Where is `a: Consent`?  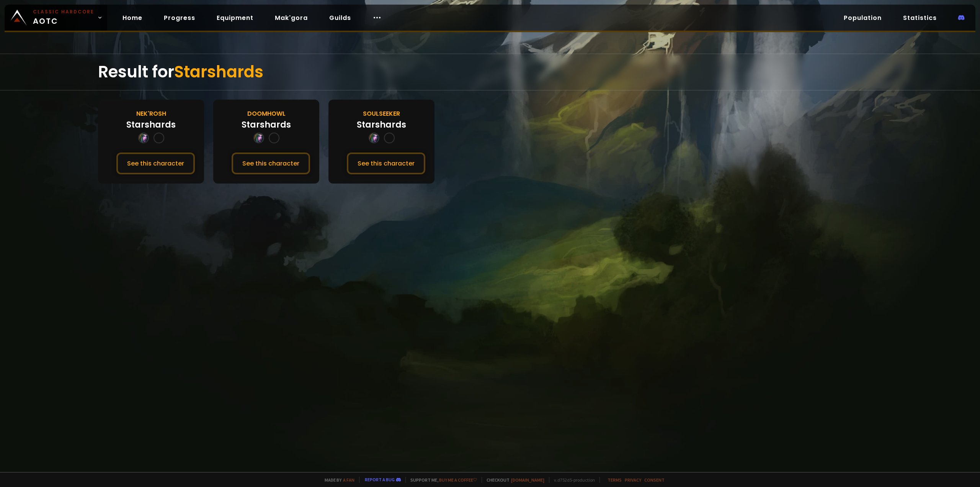
a: Consent is located at coordinates (654, 480).